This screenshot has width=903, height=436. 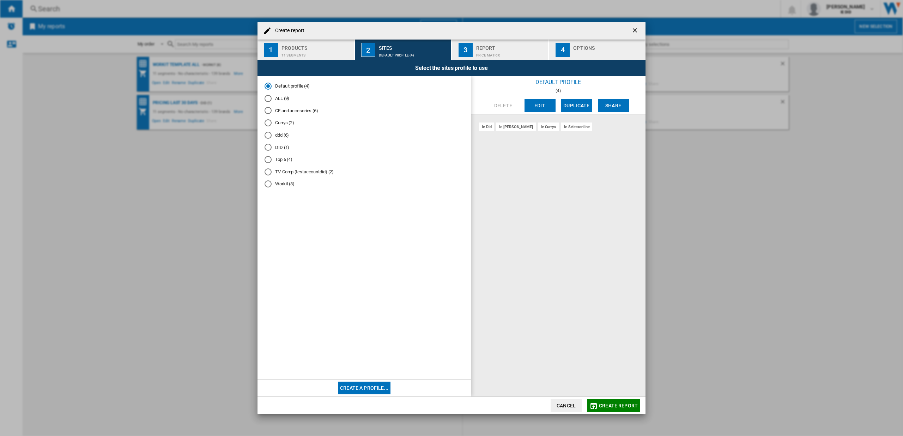 What do you see at coordinates (614, 105) in the screenshot?
I see `button: Share` at bounding box center [614, 105].